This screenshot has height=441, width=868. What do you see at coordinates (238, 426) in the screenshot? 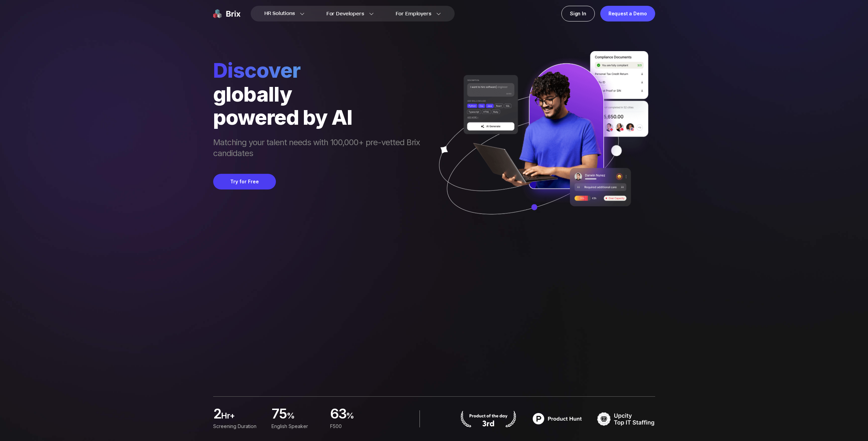
I see `div: Screening duration` at bounding box center [238, 426].